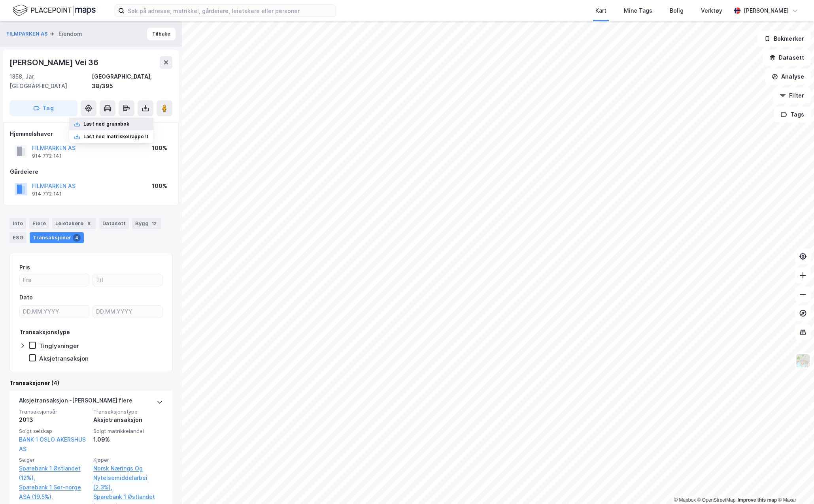 This screenshot has width=814, height=504. Describe the element at coordinates (128, 411) in the screenshot. I see `span: Transaksjonstype` at that location.